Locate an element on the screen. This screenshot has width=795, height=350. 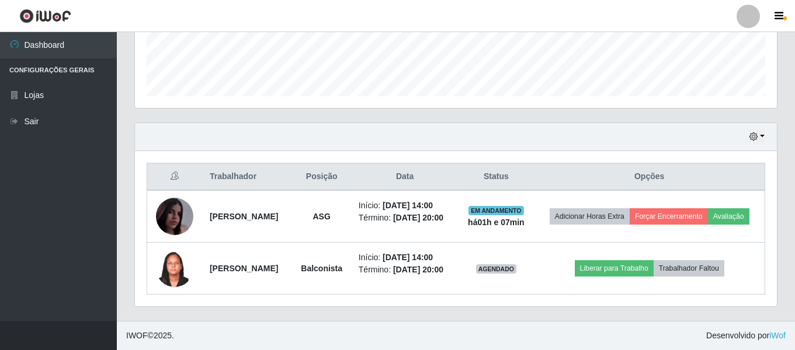
img: 1746570800358.jpeg is located at coordinates (175, 217).